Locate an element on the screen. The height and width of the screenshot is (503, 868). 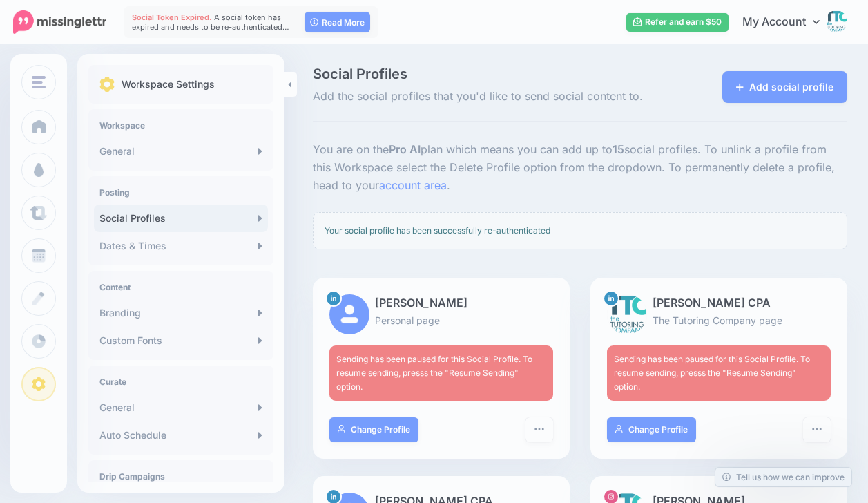
span: A social token has expired and needs to be re-authenticated… is located at coordinates (210, 22).